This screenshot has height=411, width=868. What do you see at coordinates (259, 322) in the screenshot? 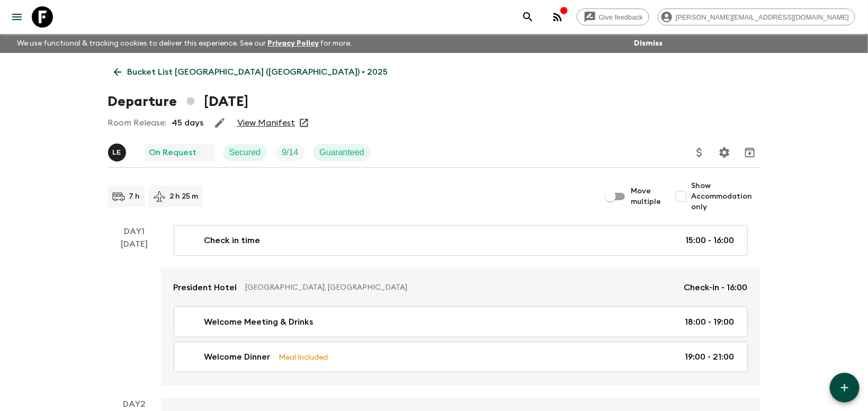
I see `p: Welcome Meeting & Drinks` at bounding box center [259, 322].